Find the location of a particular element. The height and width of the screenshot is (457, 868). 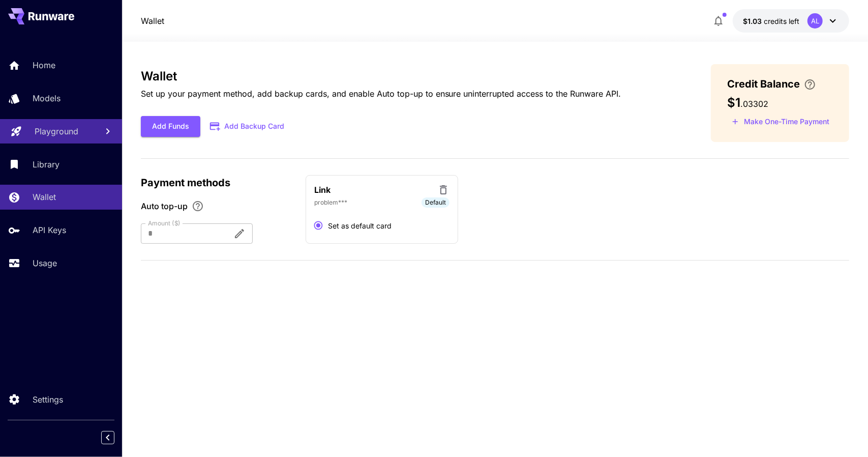

label: Amount ($) is located at coordinates (165, 223).